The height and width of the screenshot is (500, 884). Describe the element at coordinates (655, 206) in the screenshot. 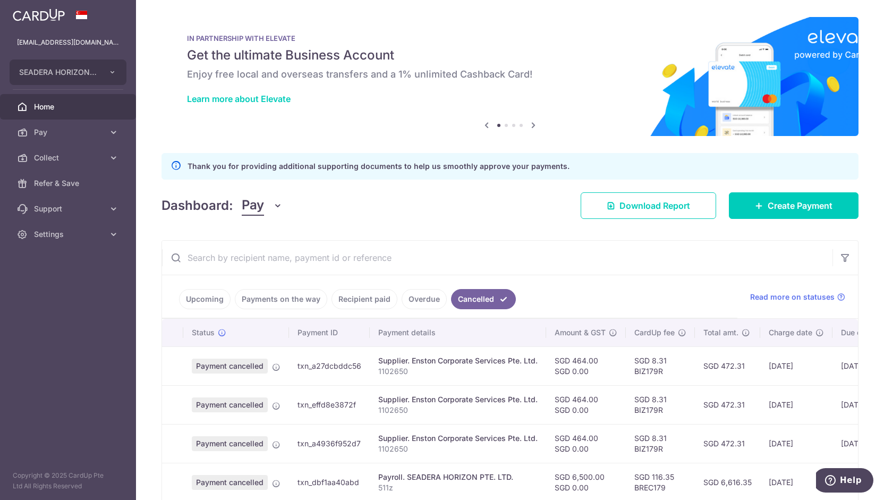

I see `span: Download Report` at that location.